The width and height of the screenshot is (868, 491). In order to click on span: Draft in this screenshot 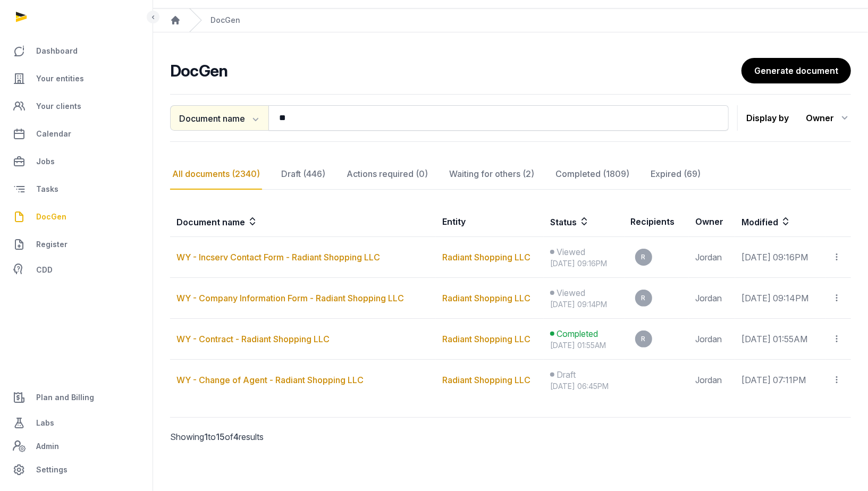, I will do `click(566, 375)`.